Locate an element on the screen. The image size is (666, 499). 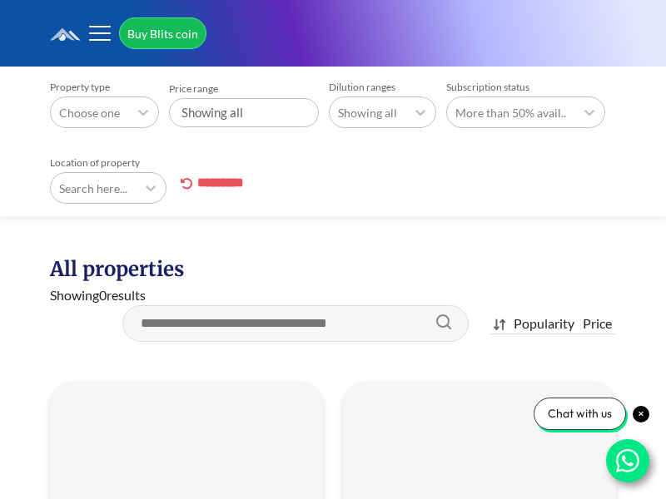
div: Popularity is located at coordinates (544, 324).